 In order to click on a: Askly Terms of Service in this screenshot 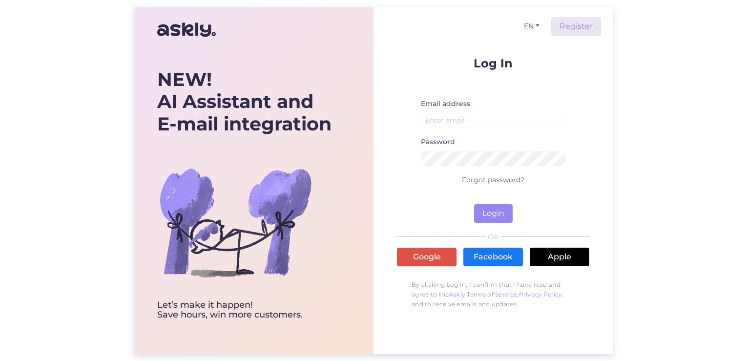, I will do `click(483, 294)`.